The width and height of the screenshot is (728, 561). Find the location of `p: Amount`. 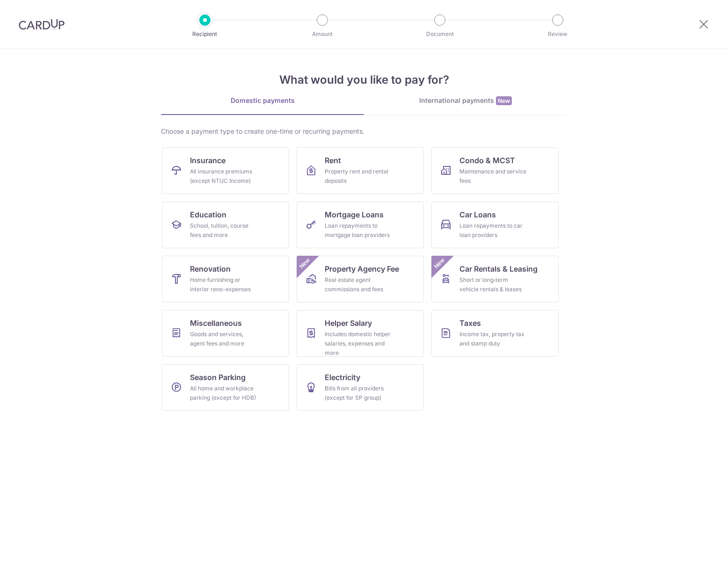

p: Amount is located at coordinates (322, 34).